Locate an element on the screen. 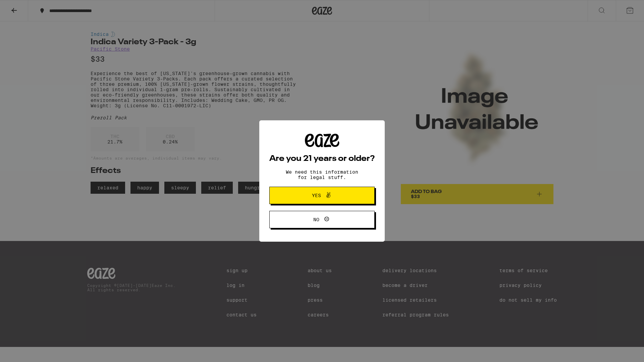 Image resolution: width=644 pixels, height=362 pixels. span: No is located at coordinates (316, 220).